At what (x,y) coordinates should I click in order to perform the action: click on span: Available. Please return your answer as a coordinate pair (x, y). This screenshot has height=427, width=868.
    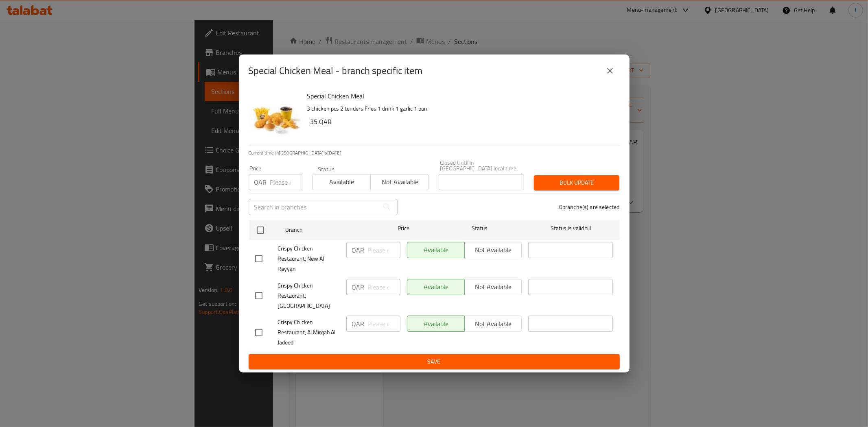
    Looking at the image, I should click on (342, 182).